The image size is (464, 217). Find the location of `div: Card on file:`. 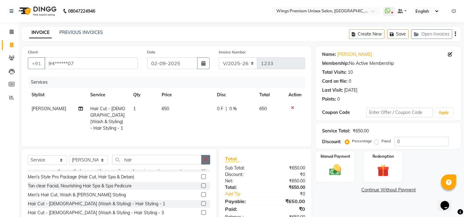

div: Card on file: is located at coordinates (334, 81).